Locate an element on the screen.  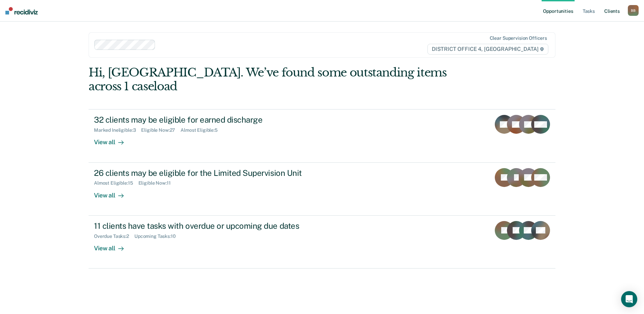
div: Clear supervision officers is located at coordinates (518, 38).